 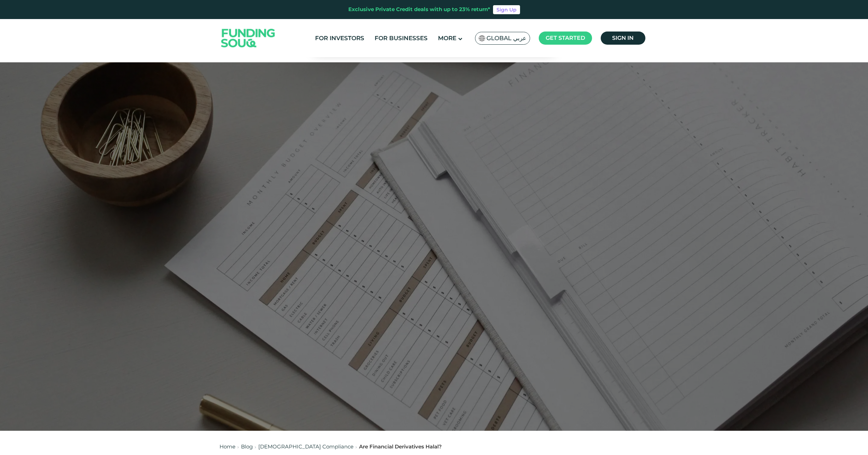 What do you see at coordinates (623, 38) in the screenshot?
I see `span: Sign in` at bounding box center [623, 38].